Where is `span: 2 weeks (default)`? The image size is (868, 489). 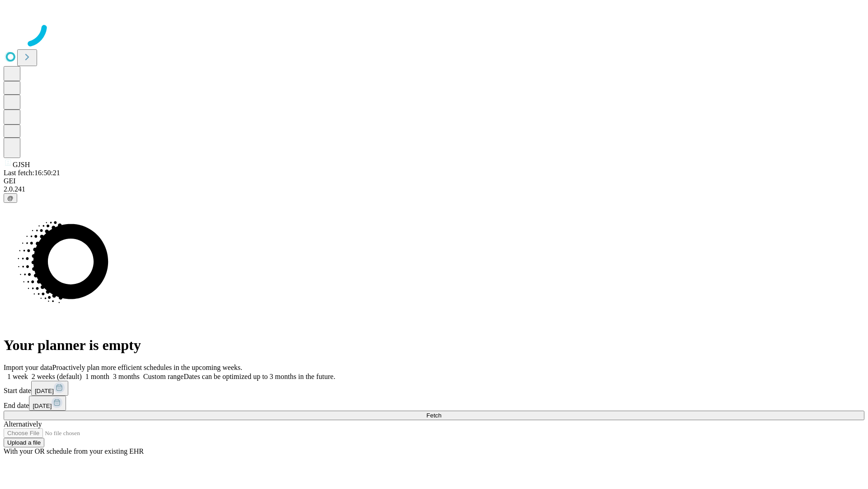 span: 2 weeks (default) is located at coordinates (57, 376).